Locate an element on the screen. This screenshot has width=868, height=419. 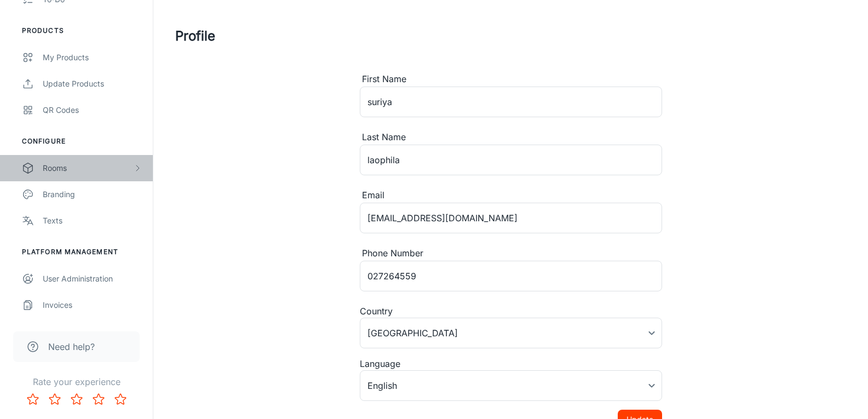
div: Invoices is located at coordinates (92, 305).